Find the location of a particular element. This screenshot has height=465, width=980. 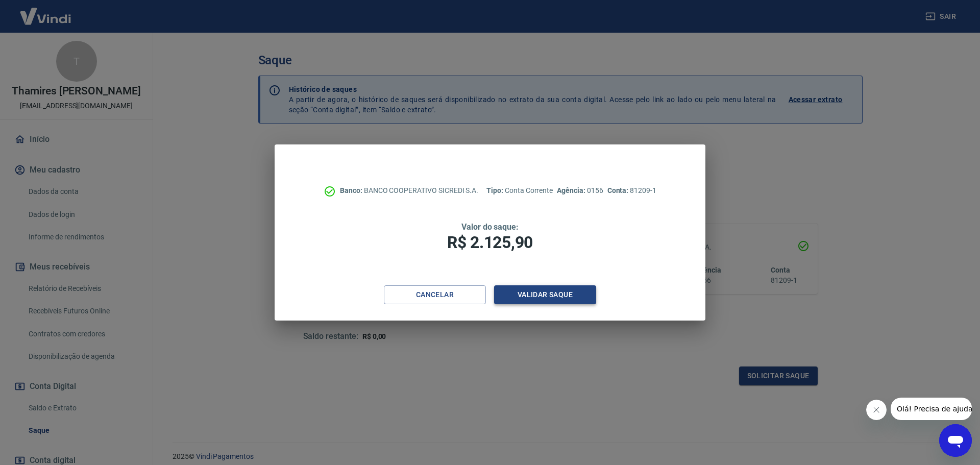

p: 0156 is located at coordinates (580, 190).